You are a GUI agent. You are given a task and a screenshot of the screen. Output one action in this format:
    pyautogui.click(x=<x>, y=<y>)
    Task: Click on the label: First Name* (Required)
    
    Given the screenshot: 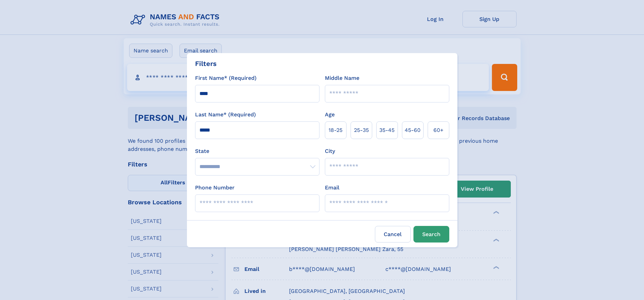 What is the action you would take?
    pyautogui.click(x=226, y=78)
    